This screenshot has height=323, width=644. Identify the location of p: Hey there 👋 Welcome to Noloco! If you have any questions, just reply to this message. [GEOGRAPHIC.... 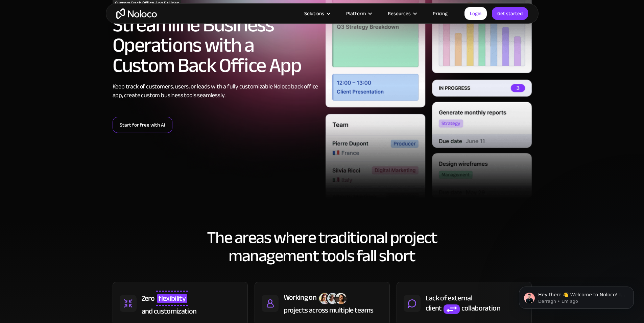
(73, 22).